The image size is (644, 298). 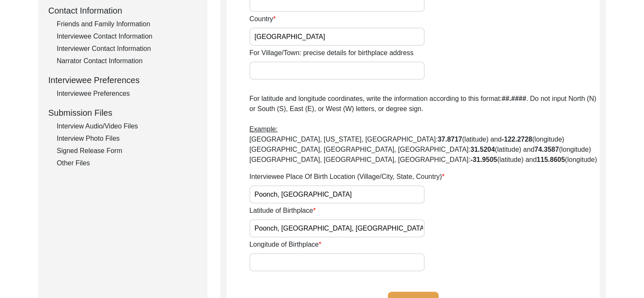 I want to click on label: Country, so click(x=262, y=19).